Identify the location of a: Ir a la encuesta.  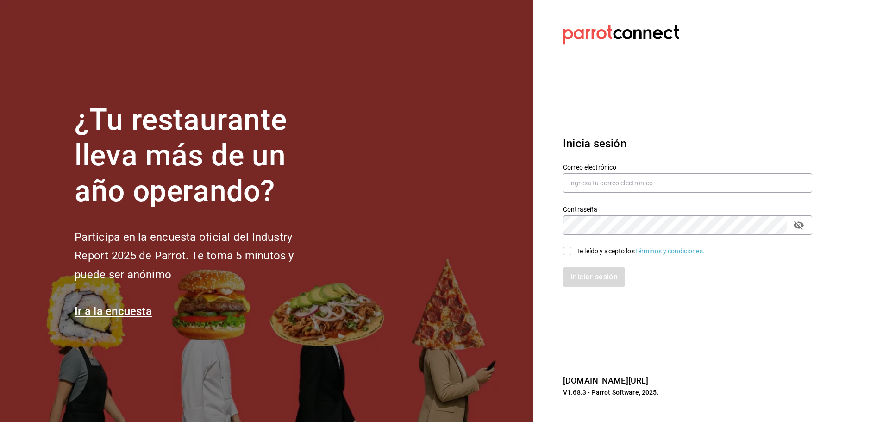
(113, 311).